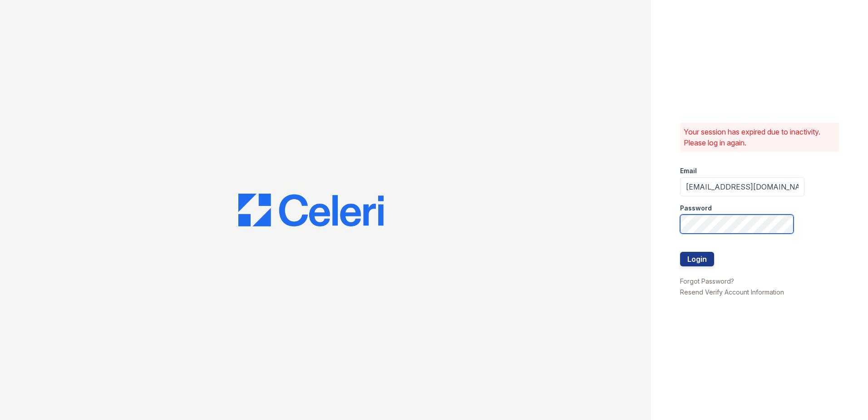 This screenshot has height=420, width=868. Describe the element at coordinates (707, 281) in the screenshot. I see `a: Forgot Password?` at that location.